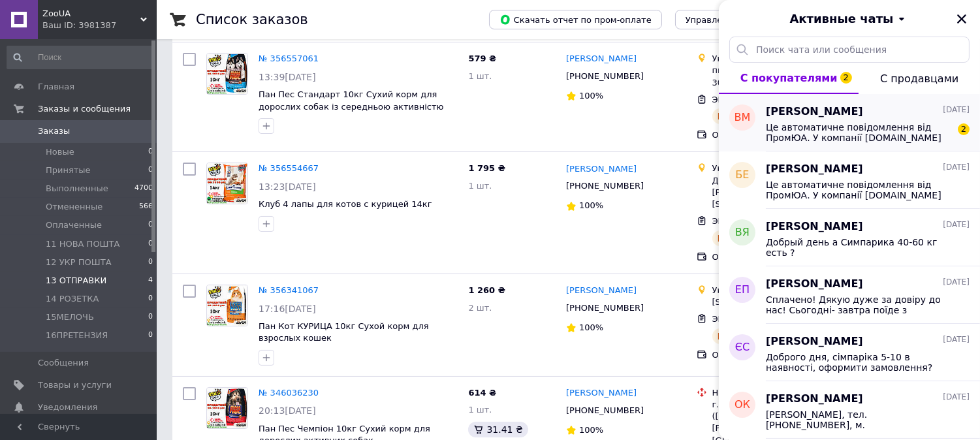  What do you see at coordinates (150, 281) in the screenshot?
I see `span: 4` at bounding box center [150, 281].